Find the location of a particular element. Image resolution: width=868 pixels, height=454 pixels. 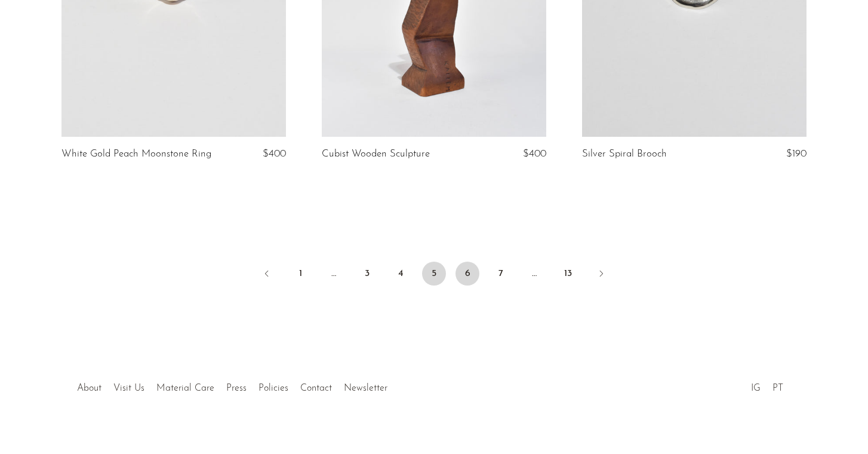

span: 5 is located at coordinates (434, 273).